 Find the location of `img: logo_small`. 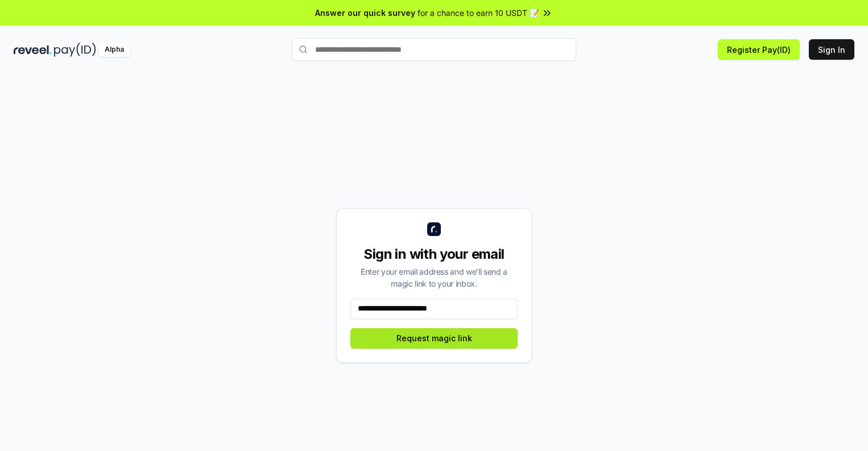

img: logo_small is located at coordinates (434, 229).